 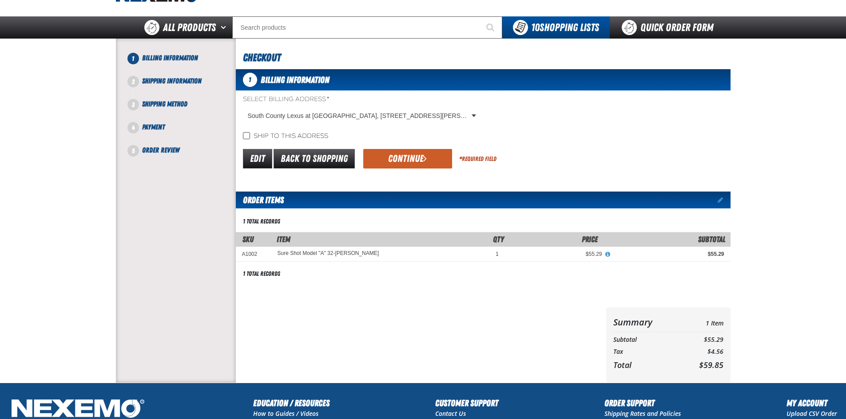 I want to click on span: Checkout, so click(x=261, y=58).